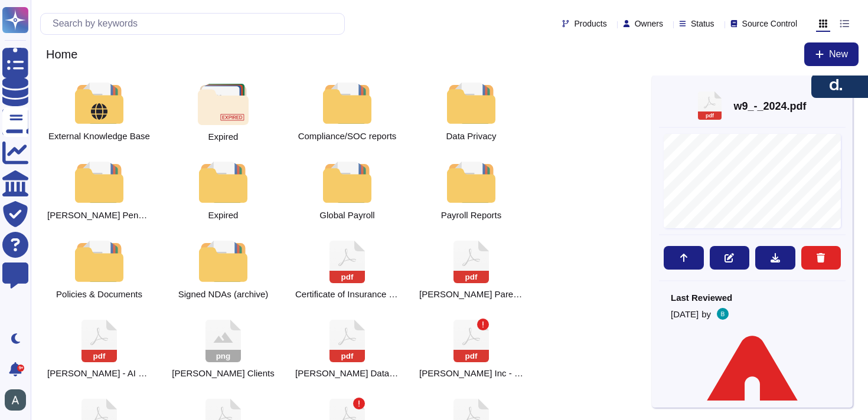 This screenshot has width=868, height=420. Describe the element at coordinates (752, 298) in the screenshot. I see `span: Last Reviewed` at that location.